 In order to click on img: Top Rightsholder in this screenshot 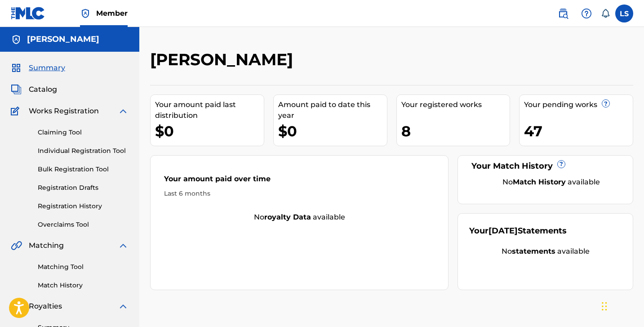, I will do `click(86, 13)`.